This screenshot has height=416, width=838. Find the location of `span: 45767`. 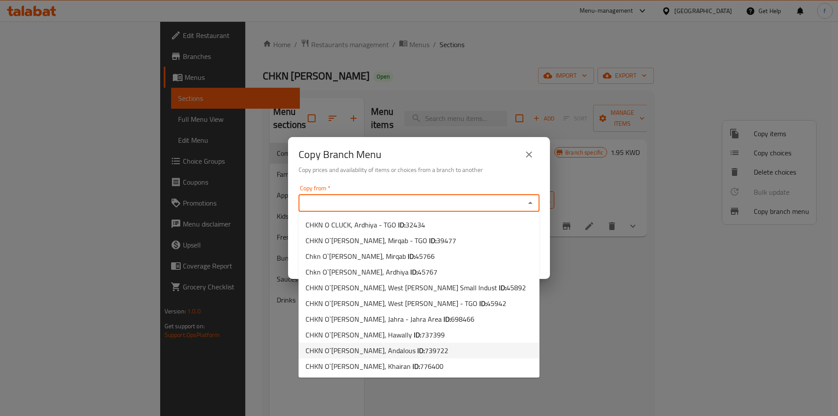

span: 45767 is located at coordinates (427, 272).